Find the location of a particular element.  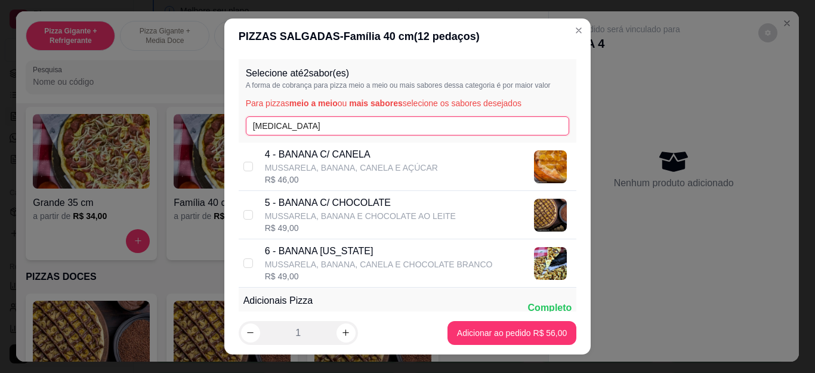

div: Escolha até 1 opção. is located at coordinates (282, 316).